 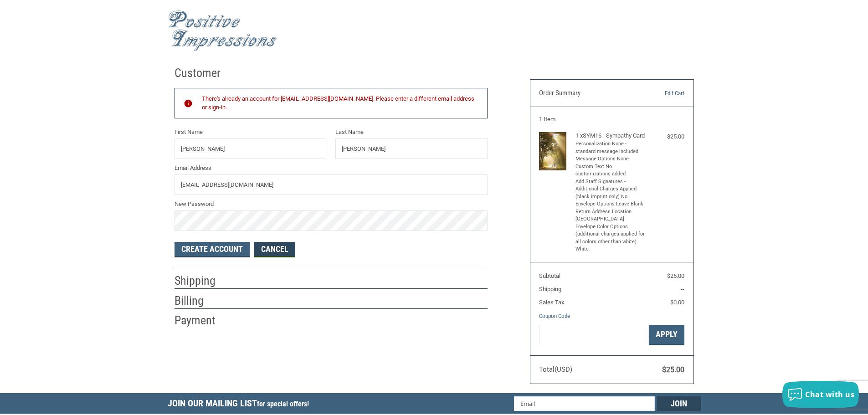 What do you see at coordinates (588, 93) in the screenshot?
I see `h3: Order Summary` at bounding box center [588, 93].